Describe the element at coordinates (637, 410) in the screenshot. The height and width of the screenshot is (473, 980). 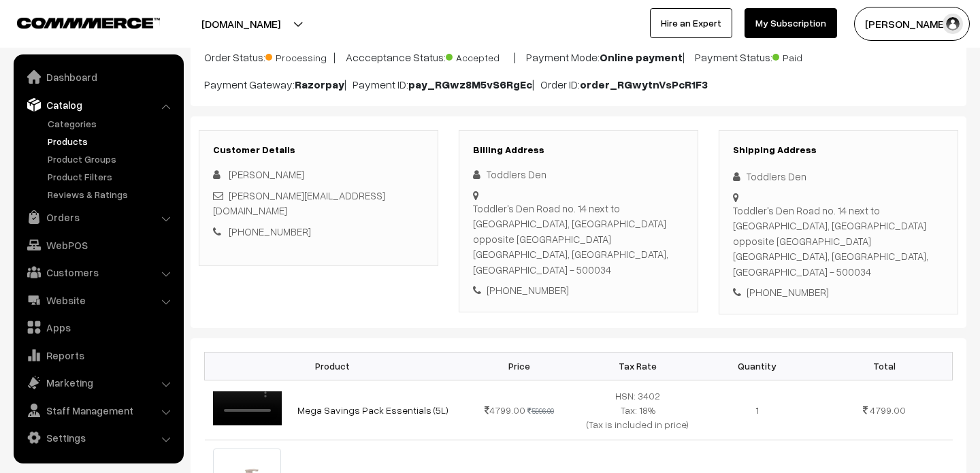
I see `span: HSN: 3402 Tax: 18% (Tax is included in price)` at that location.